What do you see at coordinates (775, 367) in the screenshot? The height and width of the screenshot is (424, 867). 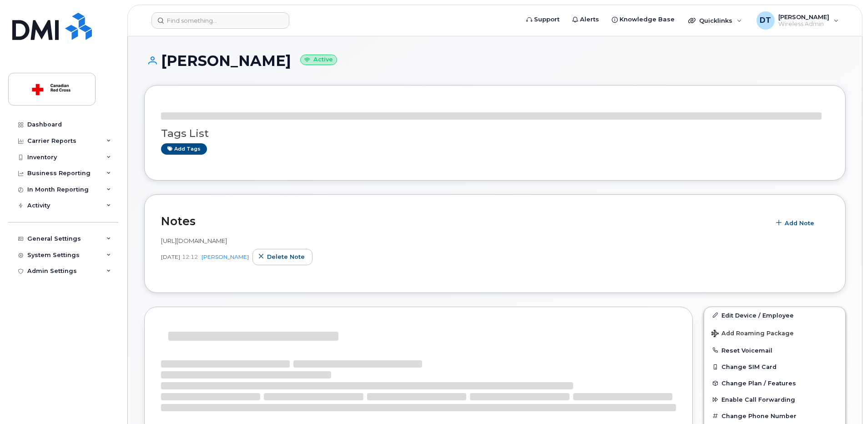 I see `button: Change SIM Card` at bounding box center [775, 367].